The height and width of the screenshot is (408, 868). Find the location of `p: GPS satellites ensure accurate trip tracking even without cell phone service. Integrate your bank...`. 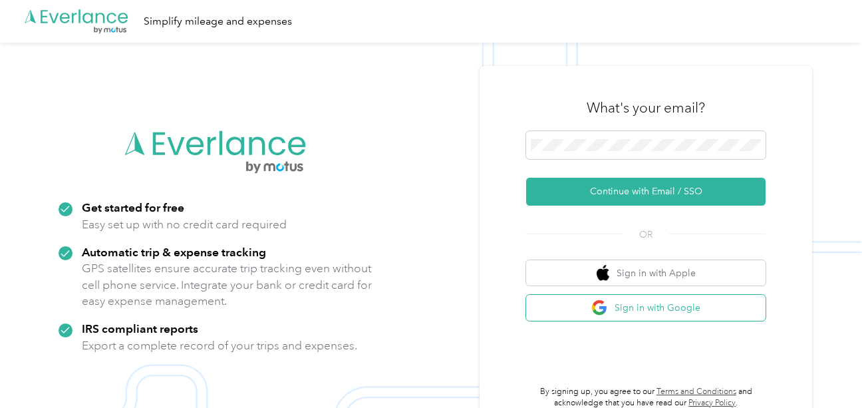

p: GPS satellites ensure accurate trip tracking even without cell phone service. Integrate your bank... is located at coordinates (227, 285).